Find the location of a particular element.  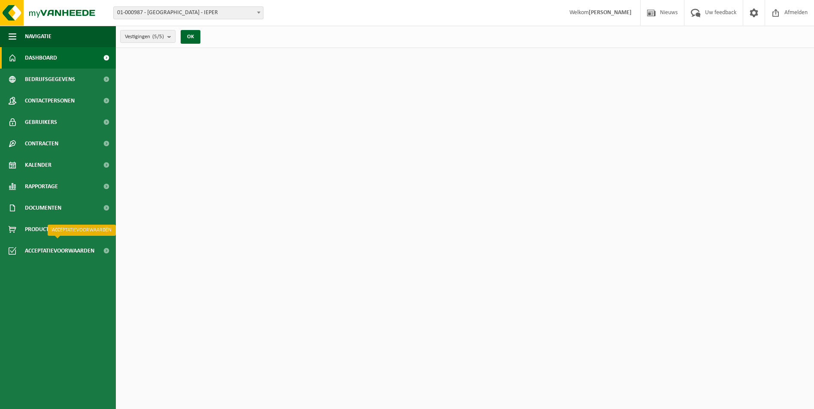

span: Contracten is located at coordinates (42, 144).